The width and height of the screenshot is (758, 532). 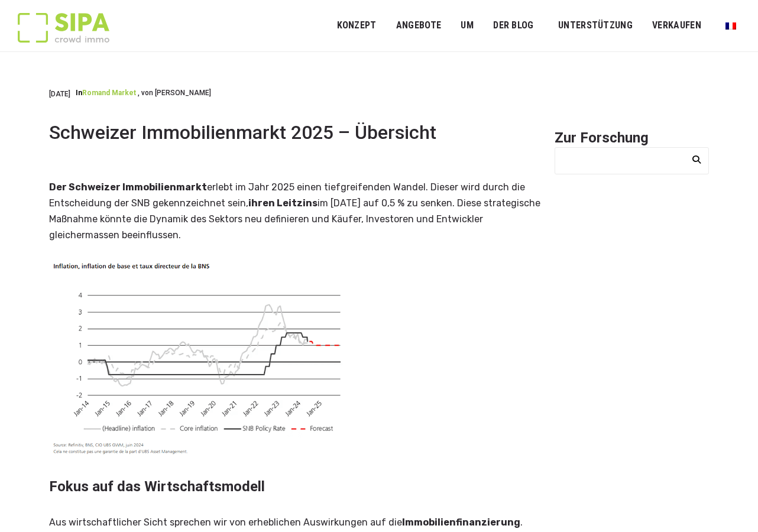 What do you see at coordinates (287, 195) in the screenshot?
I see `font: erlebt im Jahr 2025 einen tiefgreifenden Wandel. Dieser wird durch die Entscheidung der SNB geken...` at bounding box center [287, 195].